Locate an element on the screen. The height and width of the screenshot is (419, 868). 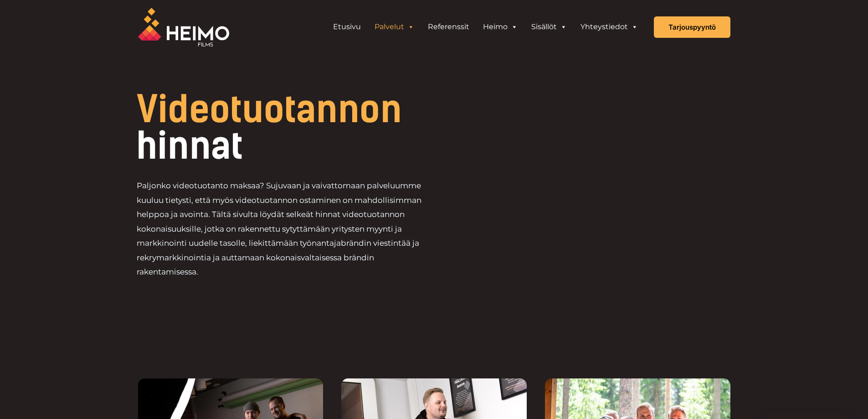
a: Sisällöt is located at coordinates (549, 27).